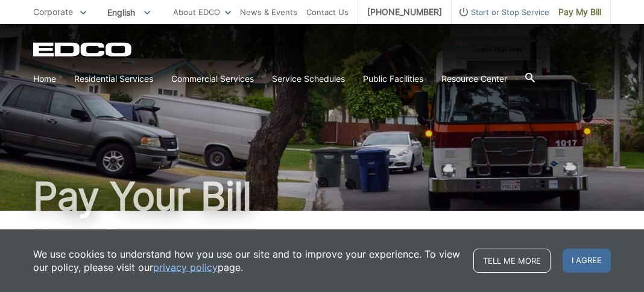 The height and width of the screenshot is (292, 644). Describe the element at coordinates (45, 79) in the screenshot. I see `a: Home` at that location.